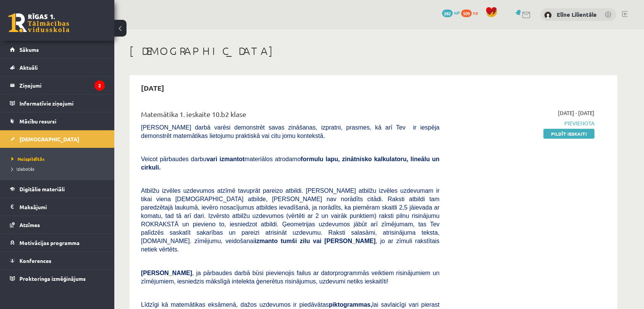 The image size is (644, 309). Describe the element at coordinates (457, 13) in the screenshot. I see `span: mP` at that location.